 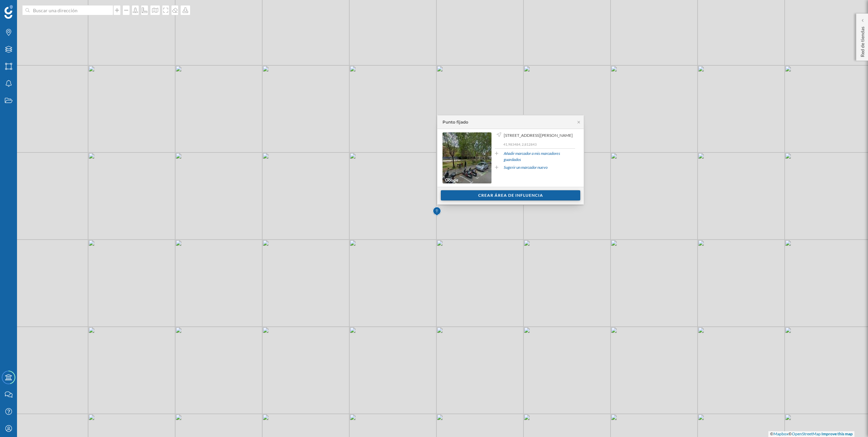 I want to click on div: Punto fijado, so click(x=456, y=122).